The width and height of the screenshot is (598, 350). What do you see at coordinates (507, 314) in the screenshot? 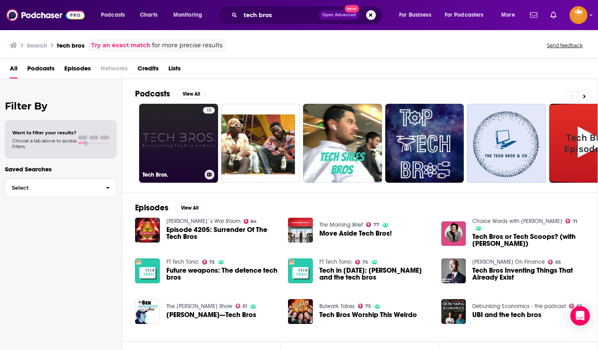
I see `span: UBI and the tech bros` at bounding box center [507, 314].